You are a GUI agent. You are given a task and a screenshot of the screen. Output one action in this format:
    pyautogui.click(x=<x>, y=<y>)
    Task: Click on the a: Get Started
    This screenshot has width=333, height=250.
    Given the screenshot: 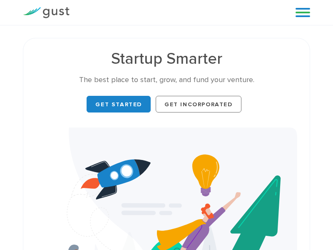 What is the action you would take?
    pyautogui.click(x=119, y=104)
    